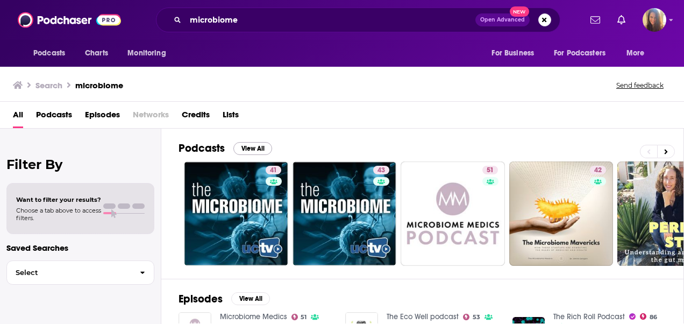 This screenshot has height=324, width=684. Describe the element at coordinates (580, 53) in the screenshot. I see `span: For Podcasters` at that location.